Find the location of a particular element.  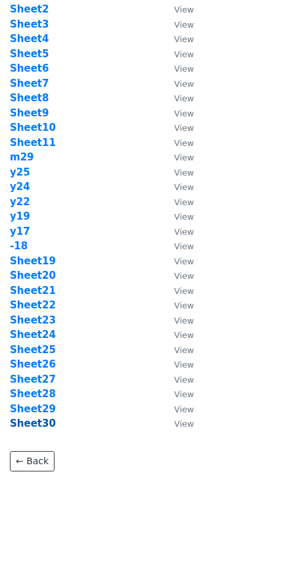

strong: y17 is located at coordinates (20, 231).